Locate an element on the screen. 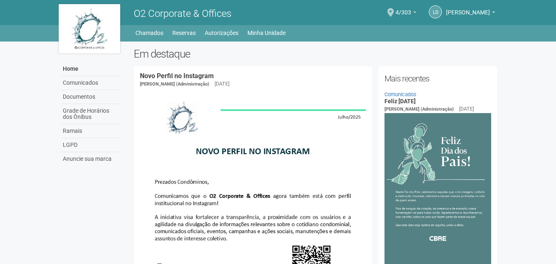 The height and width of the screenshot is (264, 556). a: Novo Perfil no Instagram is located at coordinates (177, 76).